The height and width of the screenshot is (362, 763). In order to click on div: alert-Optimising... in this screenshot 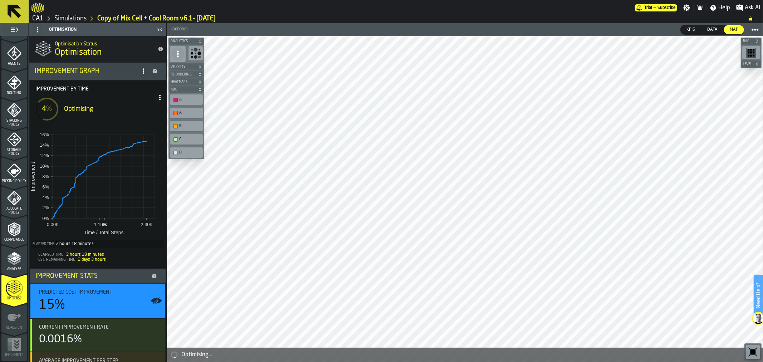, I will do `click(465, 355)`.